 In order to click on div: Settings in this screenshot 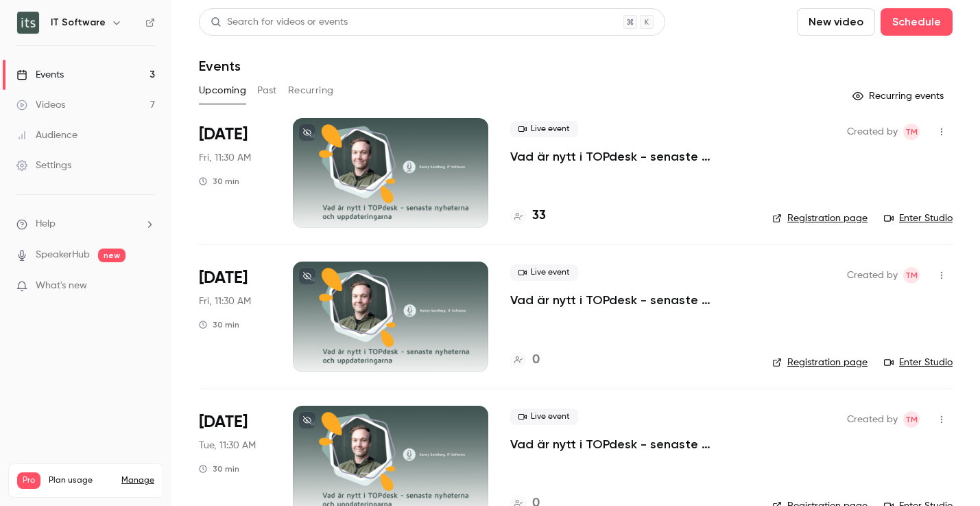, I will do `click(44, 165)`.